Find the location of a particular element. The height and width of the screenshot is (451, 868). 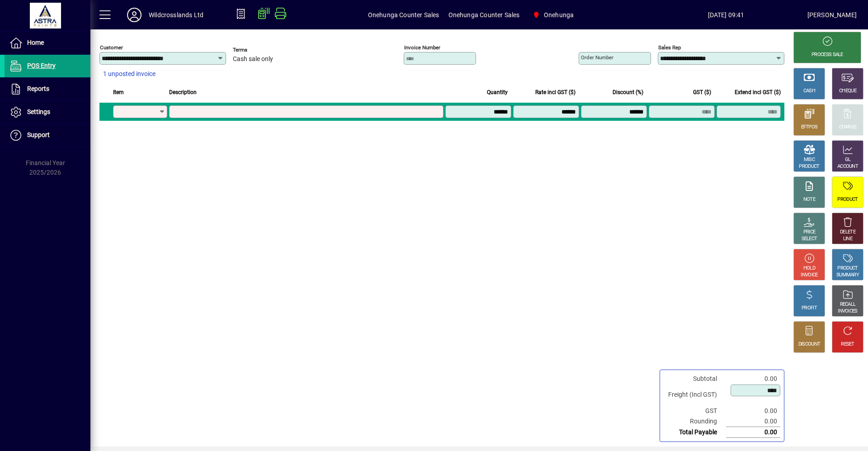

a: Reports is located at coordinates (48, 89).